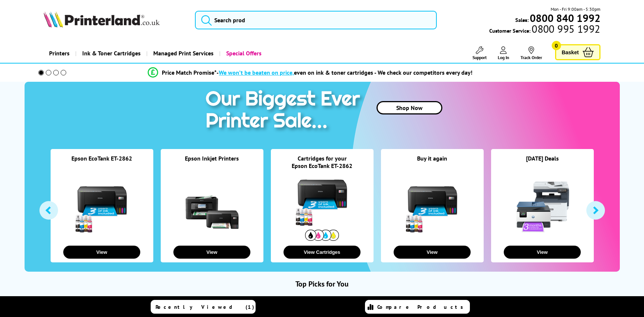  What do you see at coordinates (114, 20) in the screenshot?
I see `a: Printerland Logo` at bounding box center [114, 20].